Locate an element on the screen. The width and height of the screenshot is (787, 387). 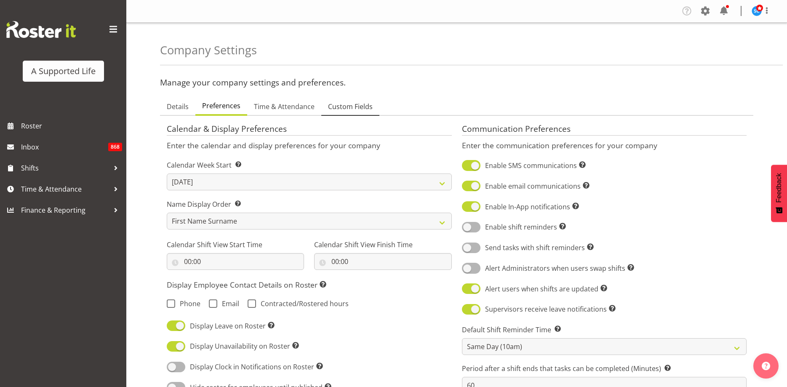
label: Default Shift Reminder Time is located at coordinates (604, 330).